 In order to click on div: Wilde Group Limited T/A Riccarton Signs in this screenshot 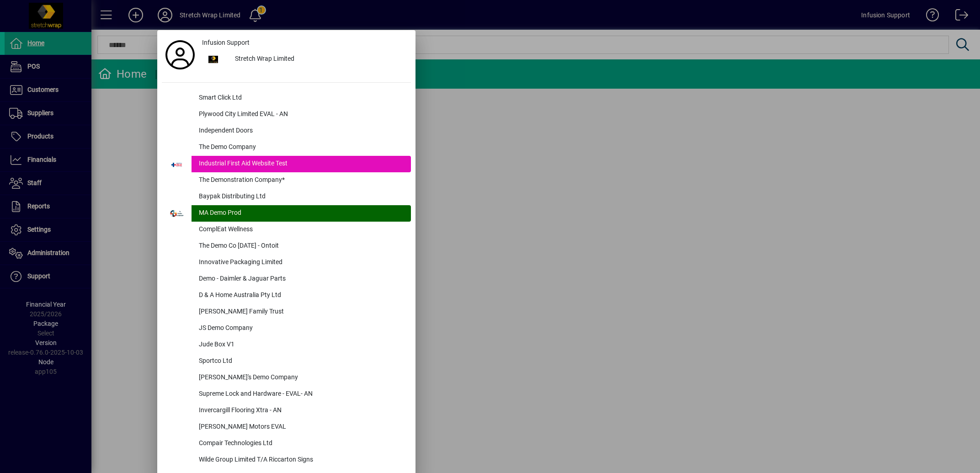, I will do `click(301, 460)`.